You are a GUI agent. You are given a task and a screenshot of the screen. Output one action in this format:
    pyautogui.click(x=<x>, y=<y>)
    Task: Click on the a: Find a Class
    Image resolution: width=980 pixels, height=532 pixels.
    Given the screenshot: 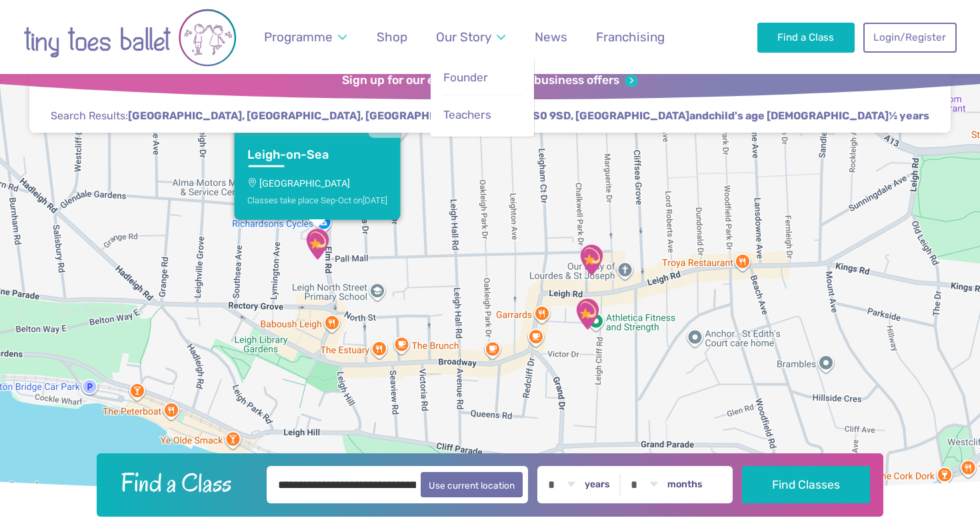 What is the action you would take?
    pyautogui.click(x=806, y=37)
    